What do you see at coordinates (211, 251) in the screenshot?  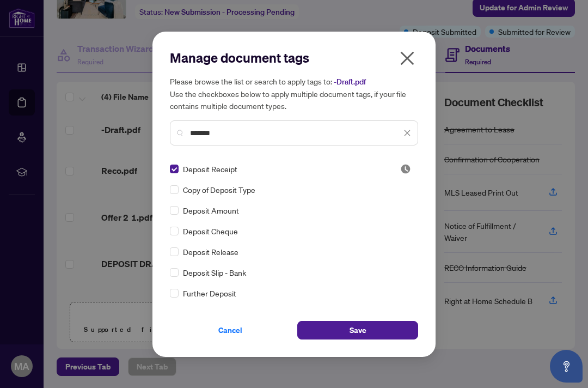 I see `span: Deposit Release` at bounding box center [211, 251].